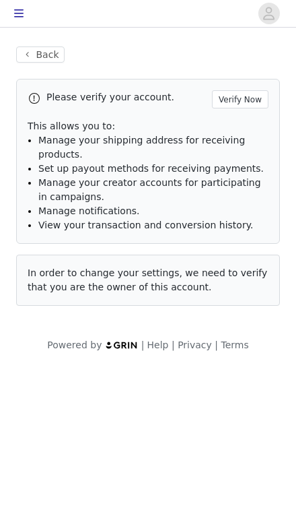 This screenshot has height=512, width=296. Describe the element at coordinates (141, 147) in the screenshot. I see `span: Manage your shipping address for receiving products.` at that location.